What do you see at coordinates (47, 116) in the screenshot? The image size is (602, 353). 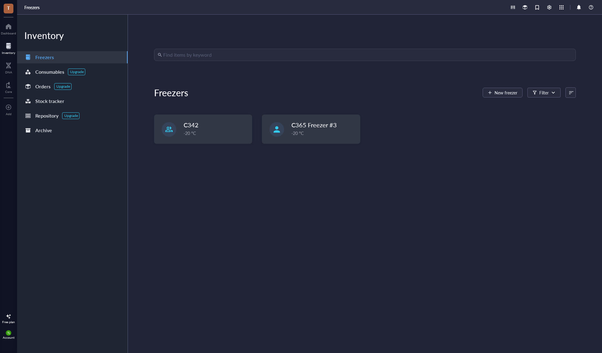 I see `div: Repository` at bounding box center [47, 116].